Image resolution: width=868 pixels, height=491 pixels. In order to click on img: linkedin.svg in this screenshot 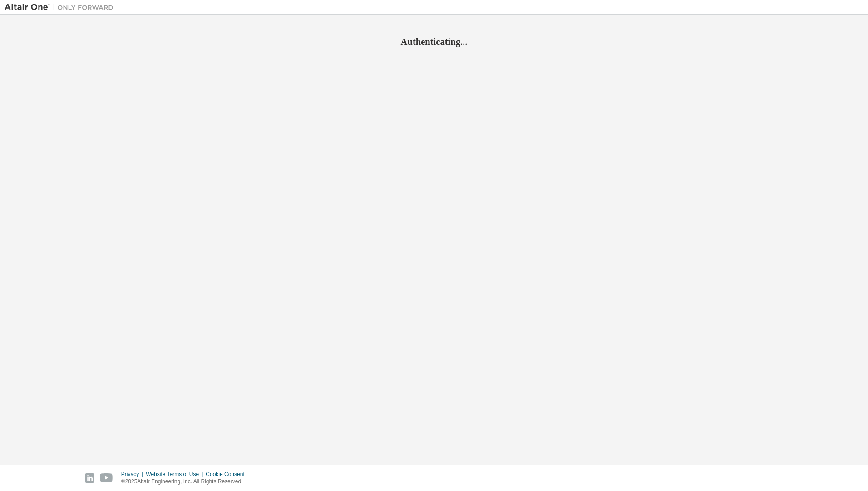, I will do `click(90, 478)`.